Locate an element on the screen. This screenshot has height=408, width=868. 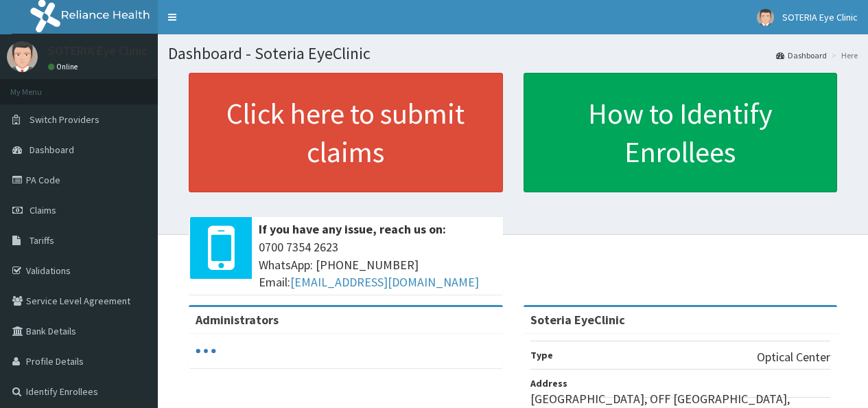
h1: Dashboard - Soteria EyeClinic is located at coordinates (512, 54).